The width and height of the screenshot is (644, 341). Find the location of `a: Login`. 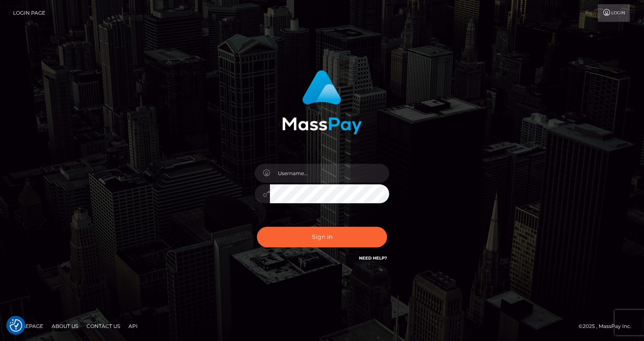

a: Login is located at coordinates (614, 13).